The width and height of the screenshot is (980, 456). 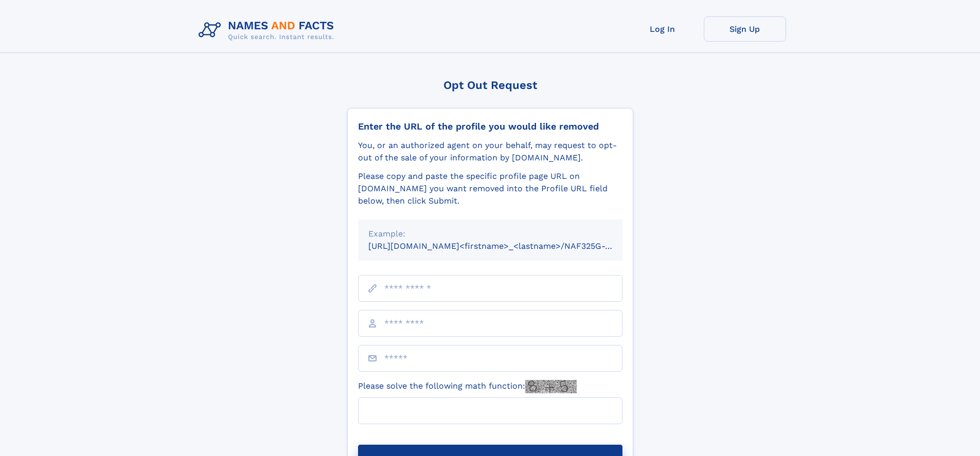 What do you see at coordinates (269, 30) in the screenshot?
I see `img: Logo Names and Facts` at bounding box center [269, 30].